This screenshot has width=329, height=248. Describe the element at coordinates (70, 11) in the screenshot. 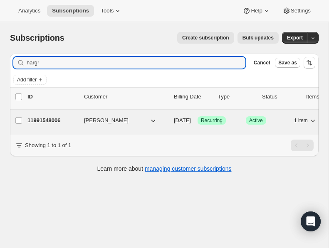

I see `button: Subscriptions` at that location.